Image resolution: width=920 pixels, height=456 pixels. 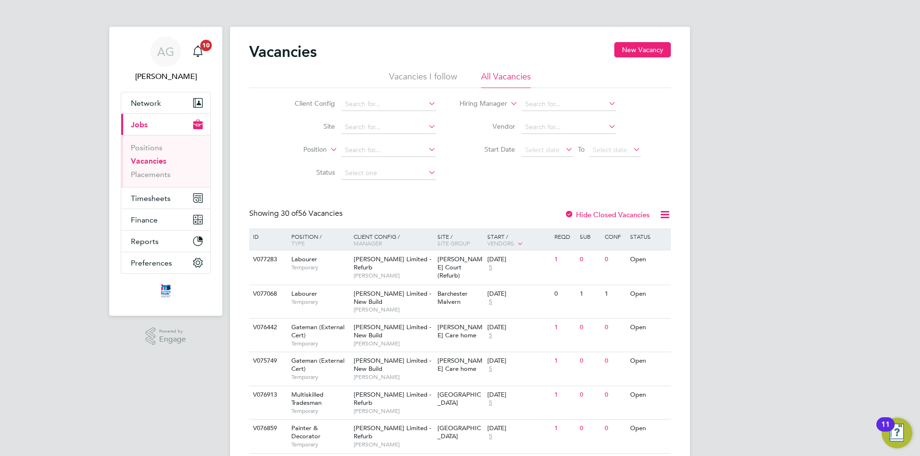 I want to click on span: Network, so click(x=146, y=103).